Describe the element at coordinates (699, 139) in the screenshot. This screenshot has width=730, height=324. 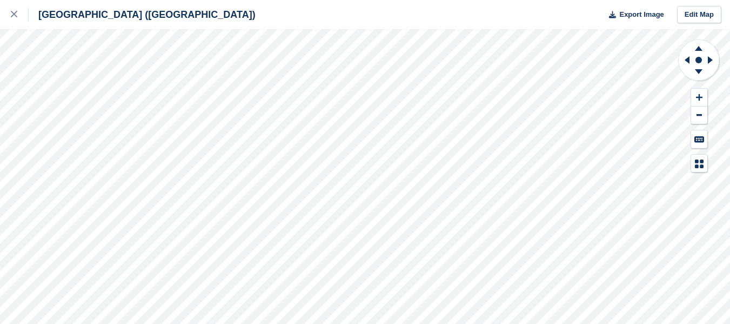
I see `button: Keyboard Shortcuts` at that location.